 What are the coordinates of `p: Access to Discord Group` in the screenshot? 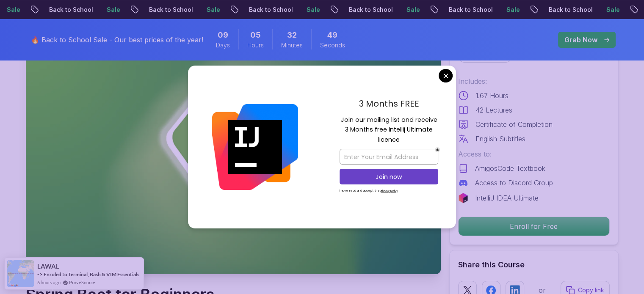 It's located at (514, 183).